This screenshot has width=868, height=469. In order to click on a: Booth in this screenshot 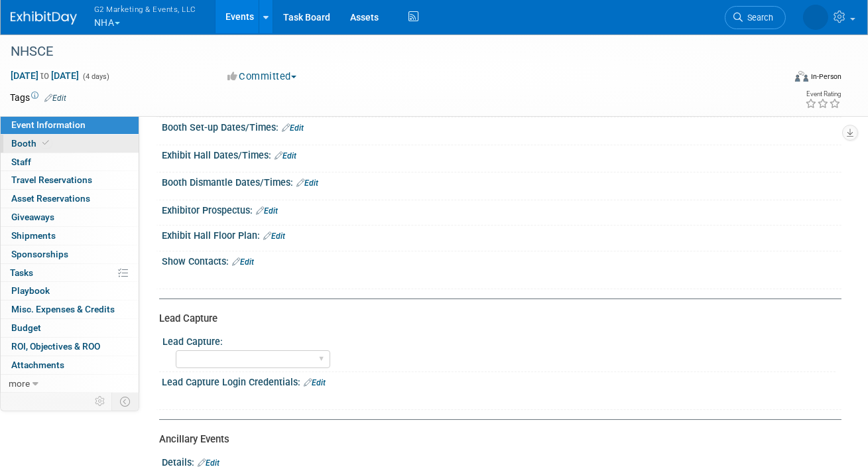, I will do `click(70, 143)`.